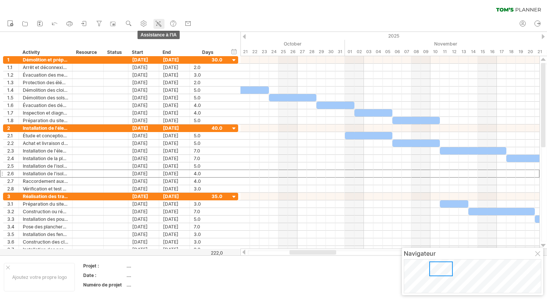  Describe the element at coordinates (13, 212) in the screenshot. I see `div: 3.2` at that location.